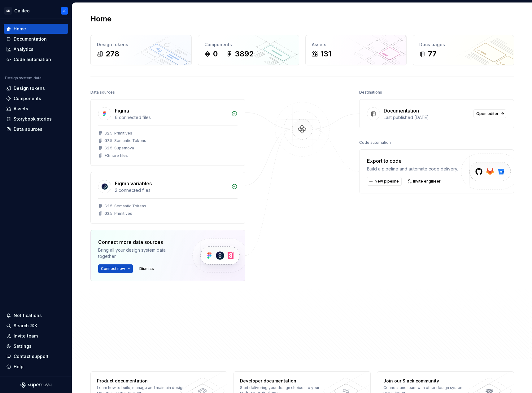  Describe the element at coordinates (424, 182) in the screenshot. I see `a: Invite engineer` at that location.